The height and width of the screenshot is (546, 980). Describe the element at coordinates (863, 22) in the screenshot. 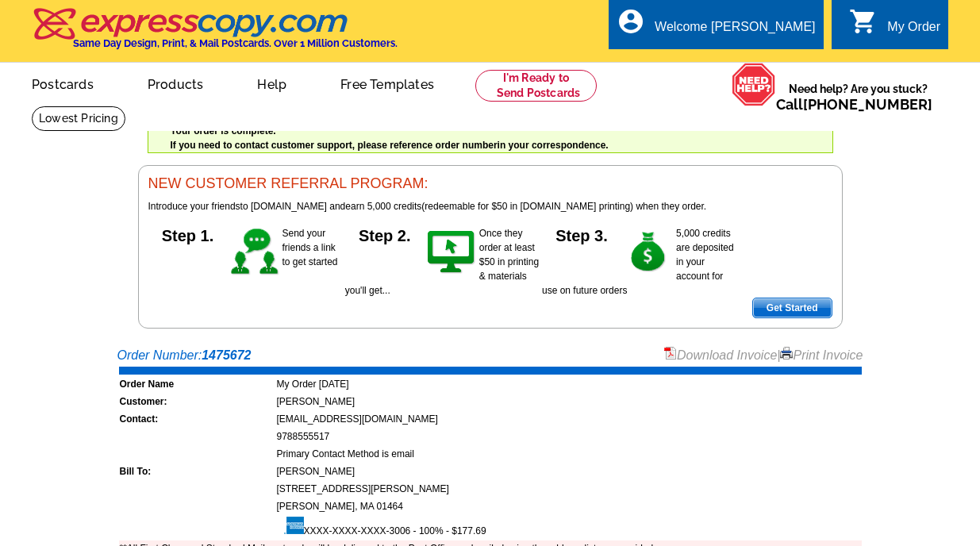

I see `i: shopping_cart` at that location.